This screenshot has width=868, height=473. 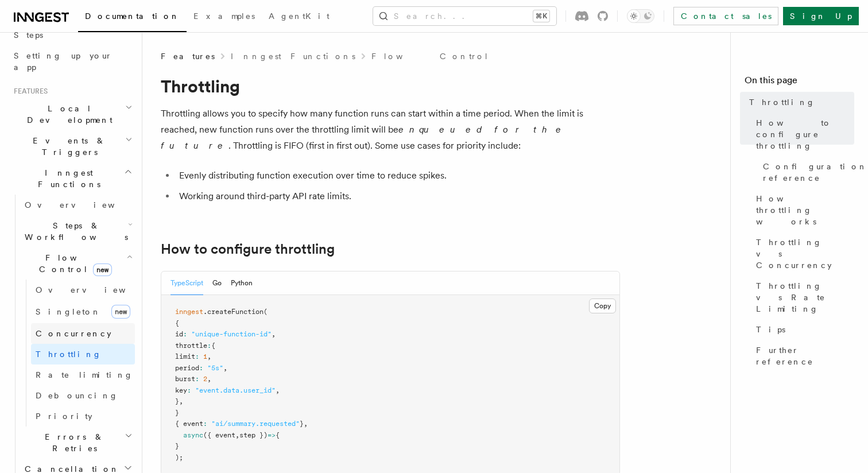 I want to click on span: AgentKit, so click(x=299, y=16).